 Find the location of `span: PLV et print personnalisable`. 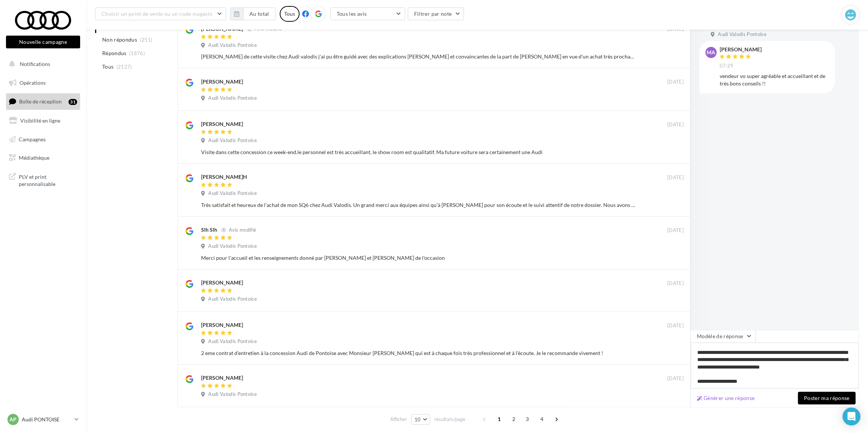

span: PLV et print personnalisable is located at coordinates (48, 179).